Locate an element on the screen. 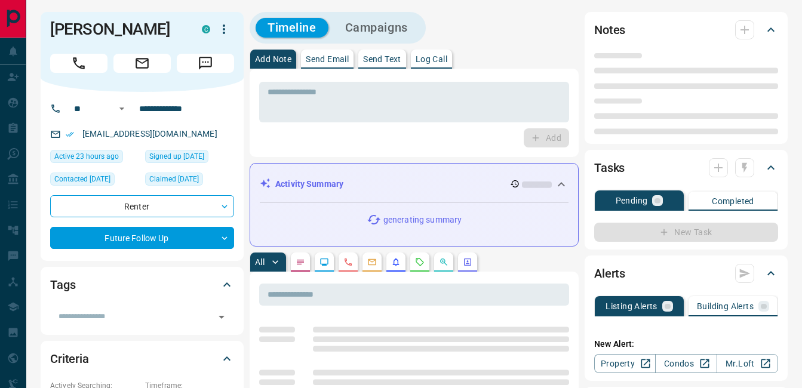 The height and width of the screenshot is (388, 802). svg: Email Verified is located at coordinates (70, 134).